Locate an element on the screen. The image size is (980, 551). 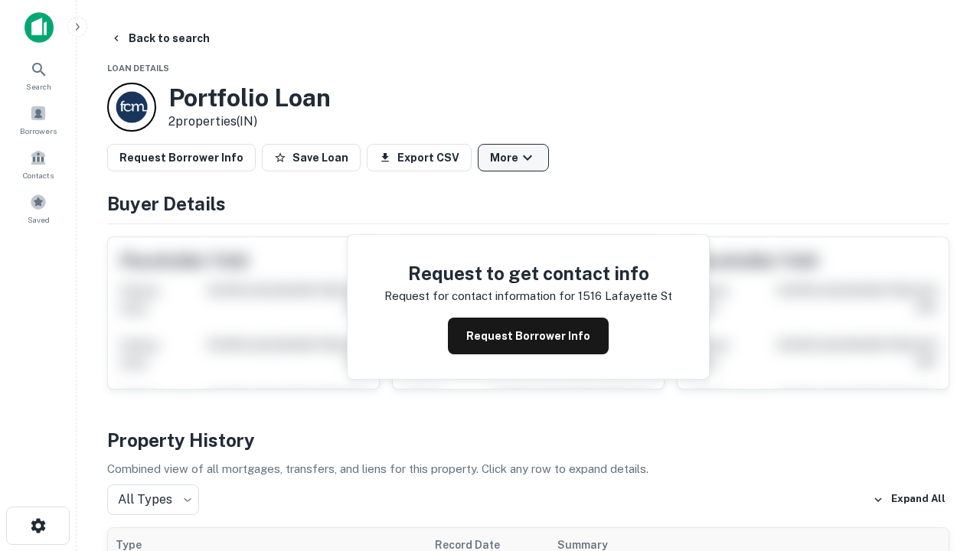
span: Saved is located at coordinates (38, 220).